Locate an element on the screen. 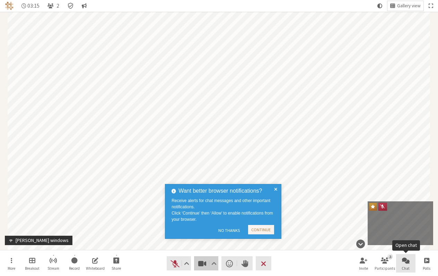 The width and height of the screenshot is (438, 276). button: Open chat is located at coordinates (406, 263).